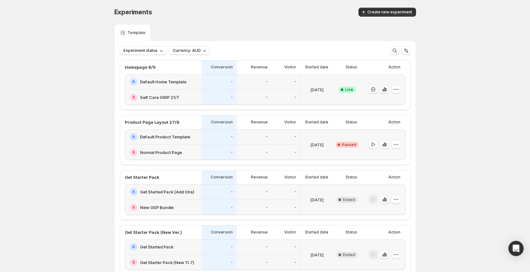  What do you see at coordinates (140, 67) in the screenshot?
I see `p: Homepage 8/9` at bounding box center [140, 67].